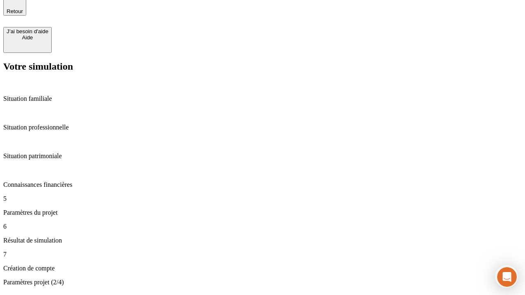 The image size is (525, 295). What do you see at coordinates (262, 227) in the screenshot?
I see `p: 6` at bounding box center [262, 227].